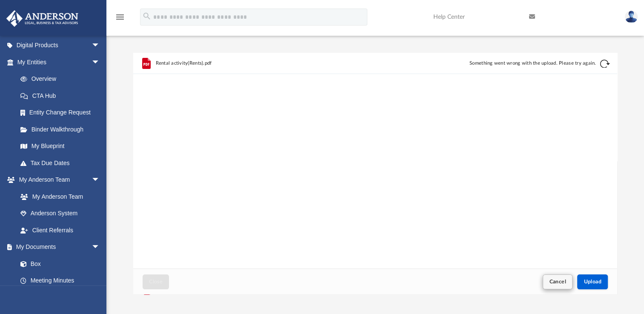 This screenshot has width=644, height=314. Describe the element at coordinates (62, 96) in the screenshot. I see `a: CTA Hub` at that location.